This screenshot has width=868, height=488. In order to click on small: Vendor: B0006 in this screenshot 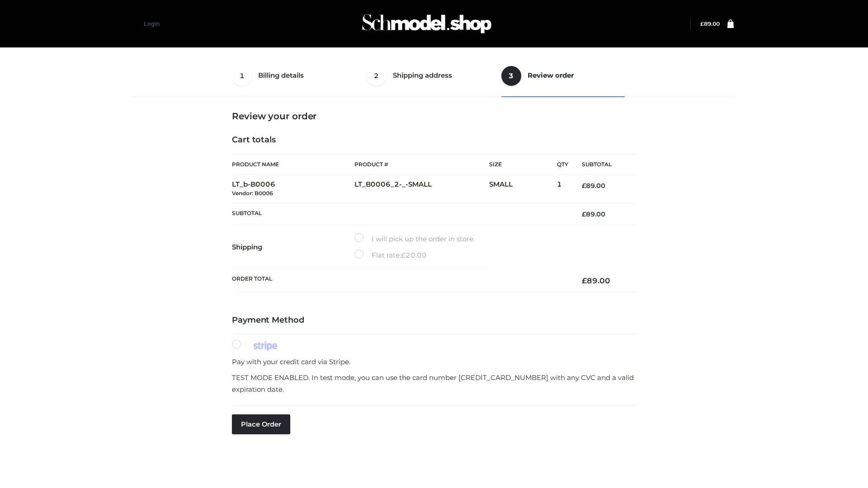, I will do `click(252, 193)`.